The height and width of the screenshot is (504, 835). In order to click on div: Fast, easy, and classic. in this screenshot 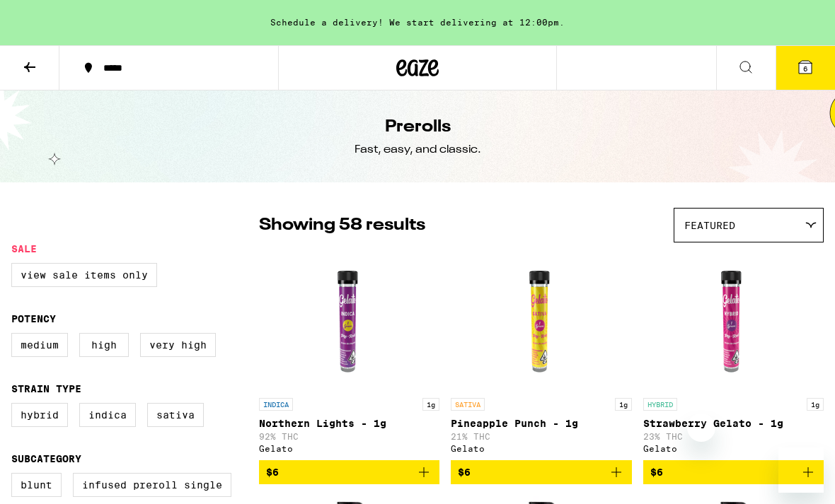, I will do `click(418, 150)`.